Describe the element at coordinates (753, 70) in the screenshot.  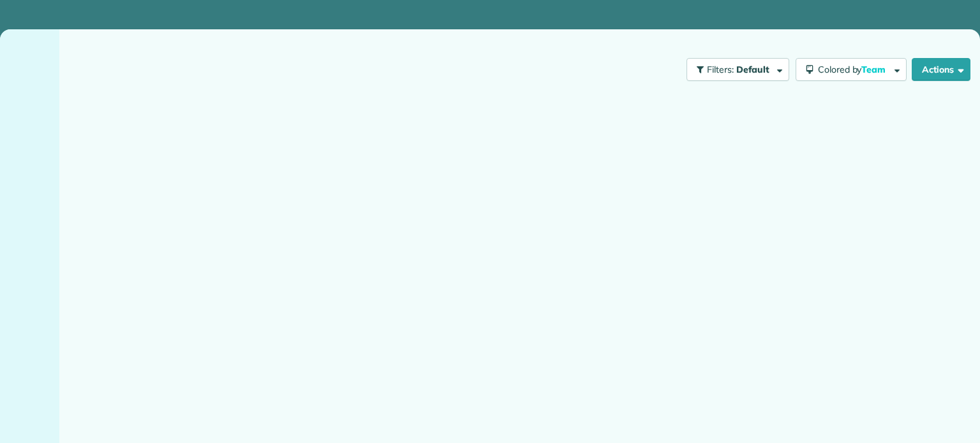
I see `span: Default` at that location.